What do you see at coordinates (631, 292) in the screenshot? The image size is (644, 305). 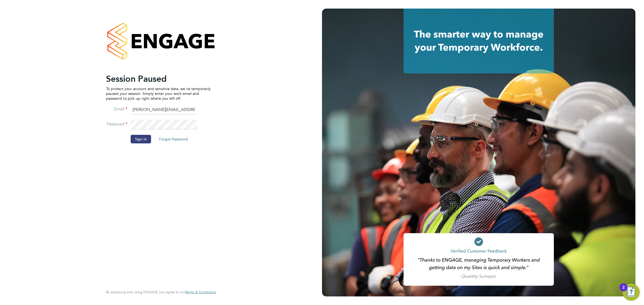 I see `button: Open Resource Center, 2 new notifications` at bounding box center [631, 292].